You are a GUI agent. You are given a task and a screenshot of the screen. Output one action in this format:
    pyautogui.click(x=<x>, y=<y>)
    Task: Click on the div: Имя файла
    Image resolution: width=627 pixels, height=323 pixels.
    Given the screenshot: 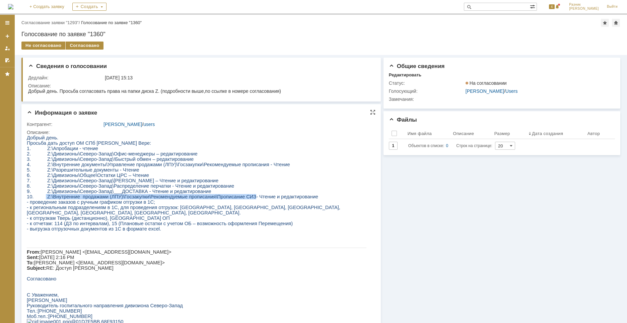 What is the action you would take?
    pyautogui.click(x=420, y=133)
    